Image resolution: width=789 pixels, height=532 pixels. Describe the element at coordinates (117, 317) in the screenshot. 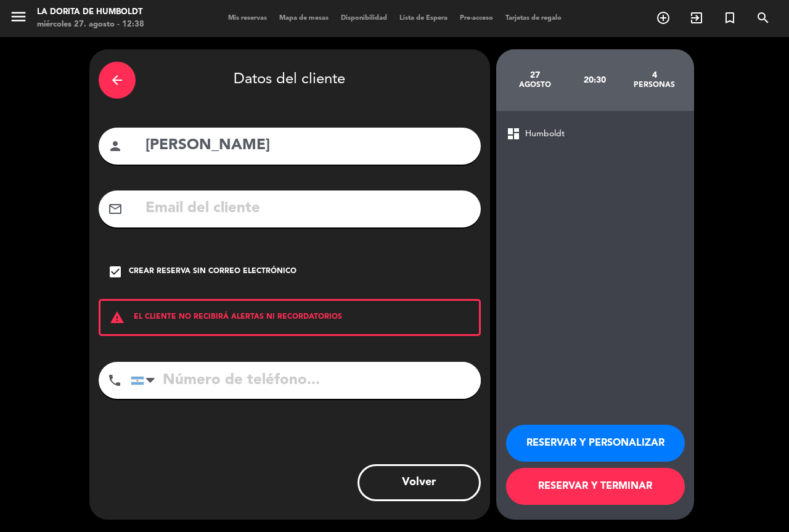

I see `i: warning` at that location.